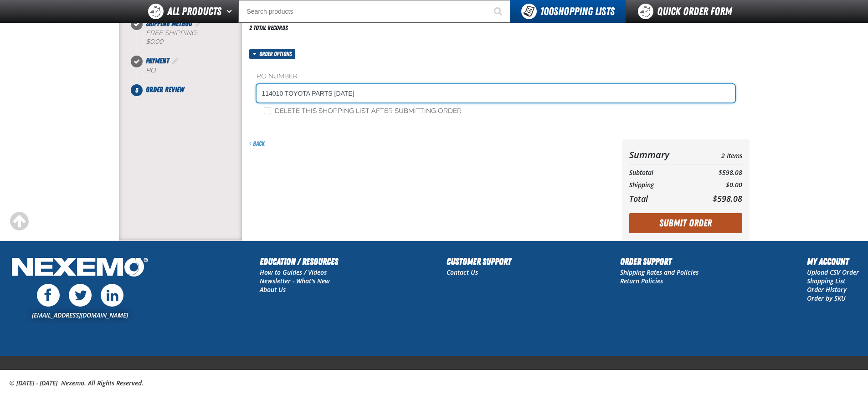 This screenshot has width=868, height=415. What do you see at coordinates (479, 261) in the screenshot?
I see `h2: Customer Support` at bounding box center [479, 261].